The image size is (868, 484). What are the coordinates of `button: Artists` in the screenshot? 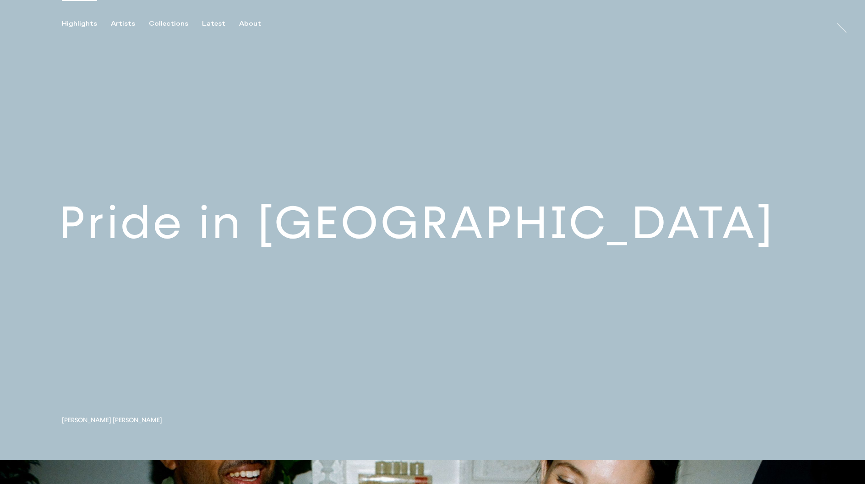 It's located at (129, 24).